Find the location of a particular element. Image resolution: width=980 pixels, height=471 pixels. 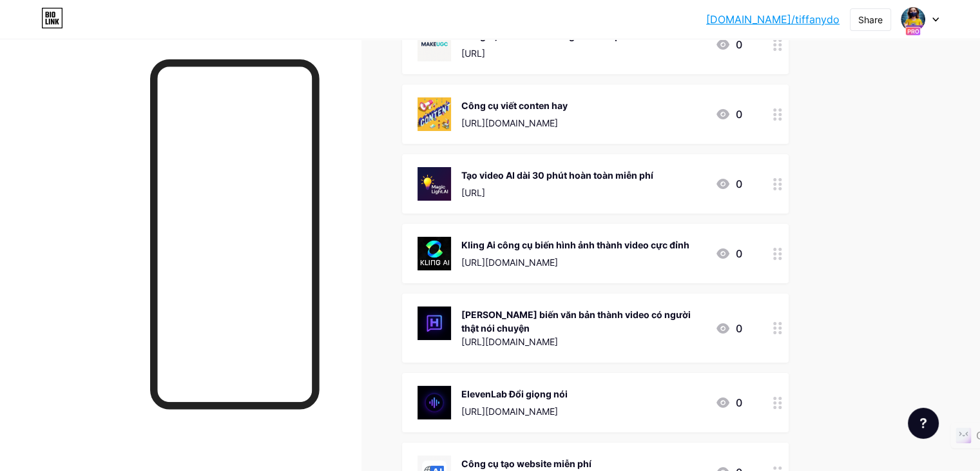

img: Heygen biến văn bản thành video có người thật nói chuyện is located at coordinates (434, 323).